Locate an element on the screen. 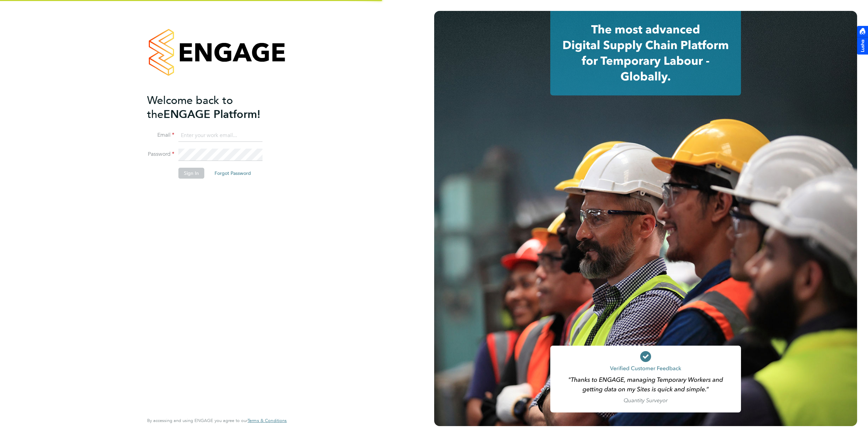  a: Terms & Conditions is located at coordinates (267, 421).